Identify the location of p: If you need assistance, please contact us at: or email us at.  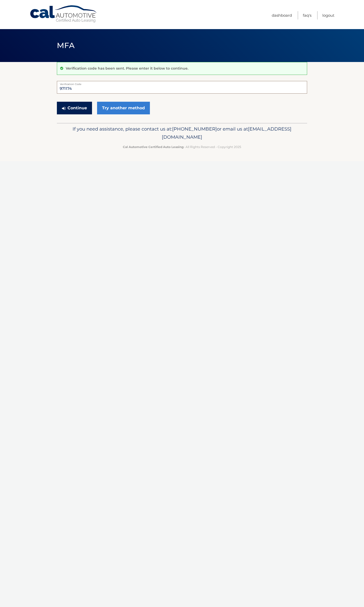
(182, 133).